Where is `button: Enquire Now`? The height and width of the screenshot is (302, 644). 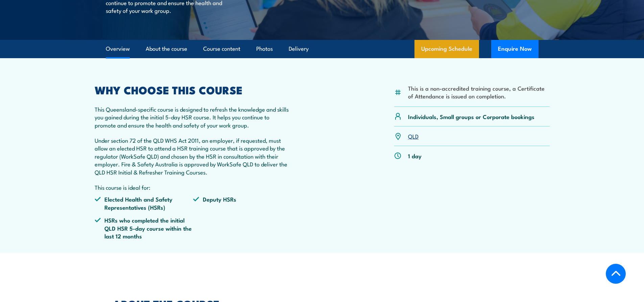
button: Enquire Now is located at coordinates (515, 49).